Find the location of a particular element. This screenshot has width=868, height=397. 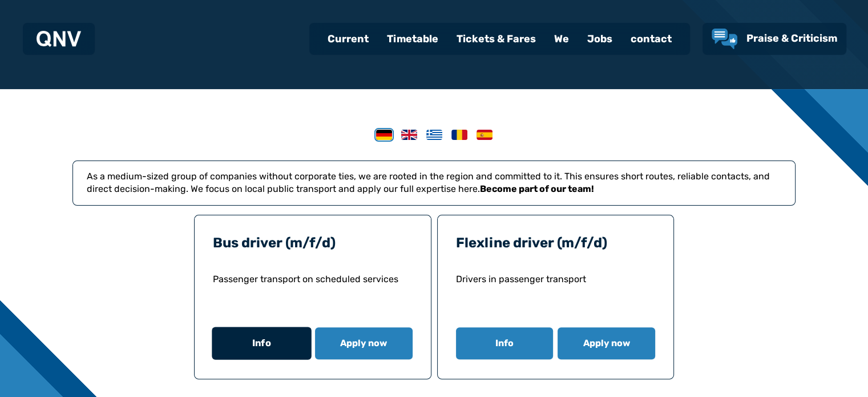

img: Greek is located at coordinates (435, 135).